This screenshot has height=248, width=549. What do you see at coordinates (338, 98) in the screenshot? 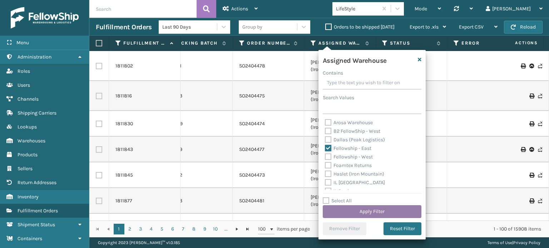
I see `label: Search Values` at bounding box center [338, 98].